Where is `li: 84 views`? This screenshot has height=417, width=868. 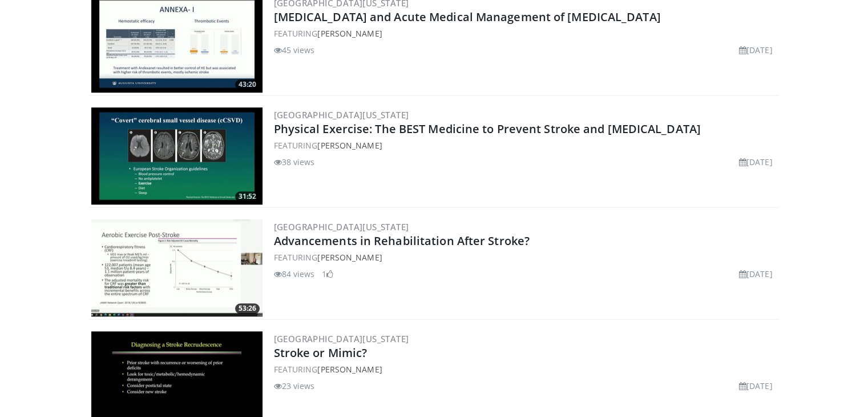 li: 84 views is located at coordinates (294, 274).